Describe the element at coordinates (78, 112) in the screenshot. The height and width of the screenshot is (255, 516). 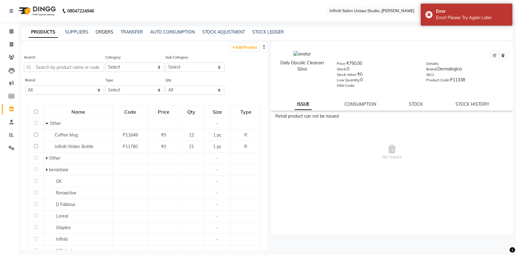
I see `div: Name` at that location.